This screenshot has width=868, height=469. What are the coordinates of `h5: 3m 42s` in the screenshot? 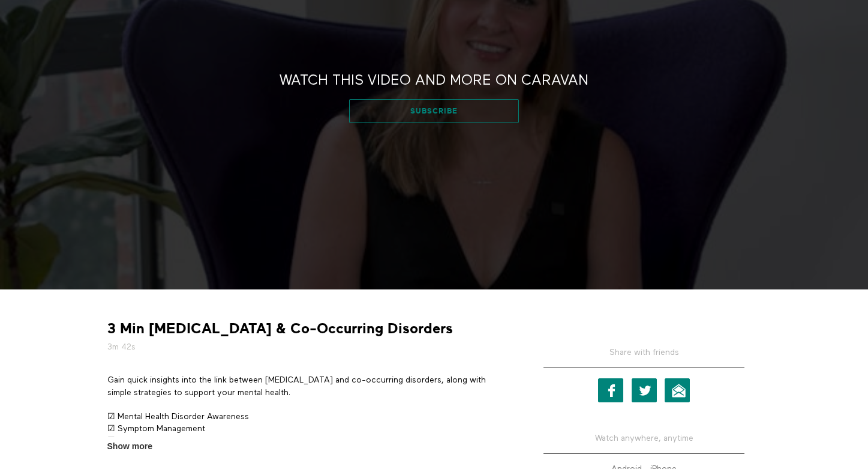 It's located at (309, 347).